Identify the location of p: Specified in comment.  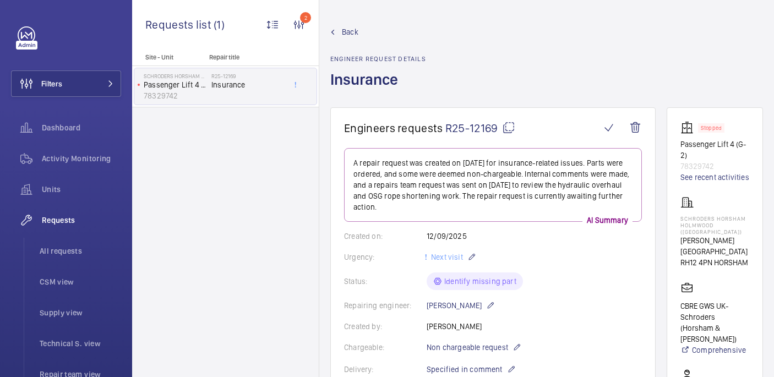
(471, 369).